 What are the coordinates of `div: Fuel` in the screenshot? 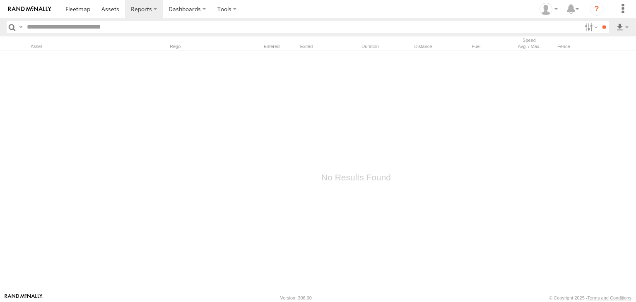 It's located at (476, 46).